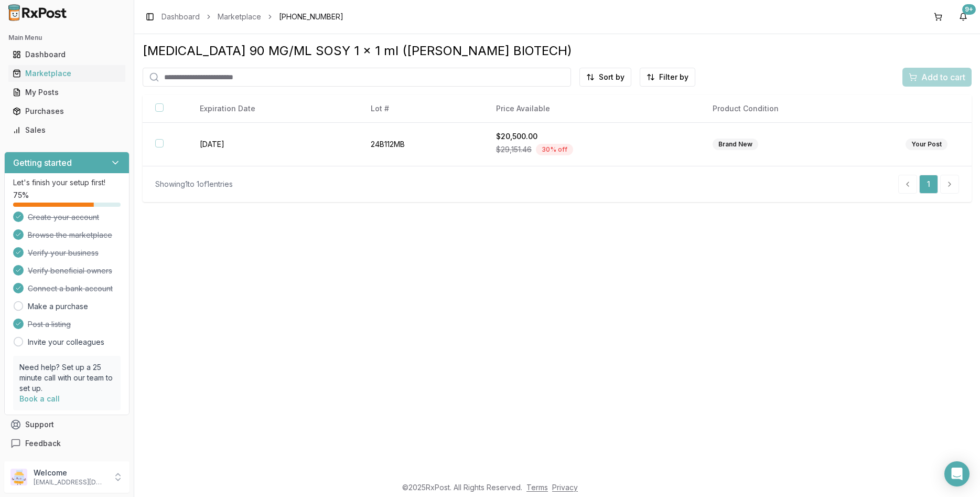  What do you see at coordinates (957, 474) in the screenshot?
I see `div: Open Intercom Messenger` at bounding box center [957, 474].